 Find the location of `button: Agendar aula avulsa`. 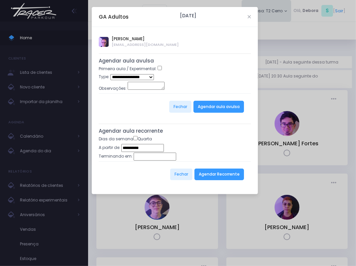

button: Agendar aula avulsa is located at coordinates (219, 107).